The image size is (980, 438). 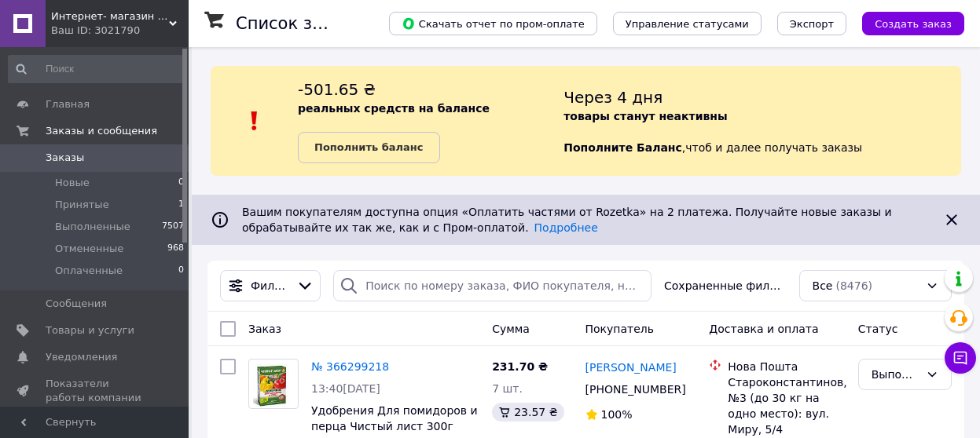 What do you see at coordinates (687, 23) in the screenshot?
I see `span: Управление статусами` at bounding box center [687, 23].